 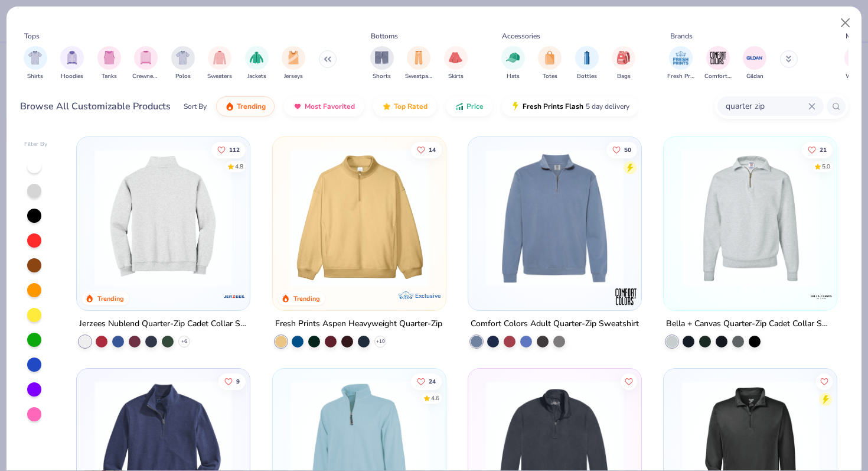 I want to click on div: 4.8, so click(x=239, y=166).